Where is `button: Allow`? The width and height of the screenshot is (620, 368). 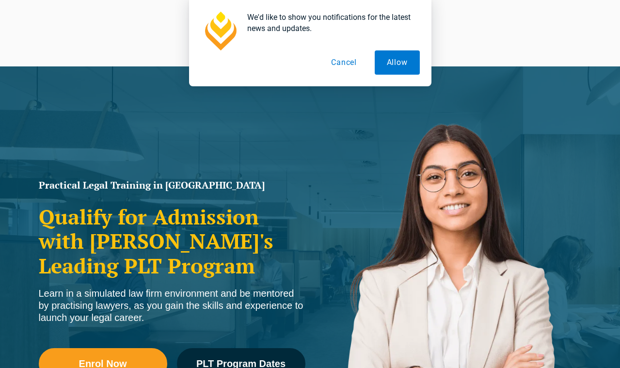 button: Allow is located at coordinates (397, 63).